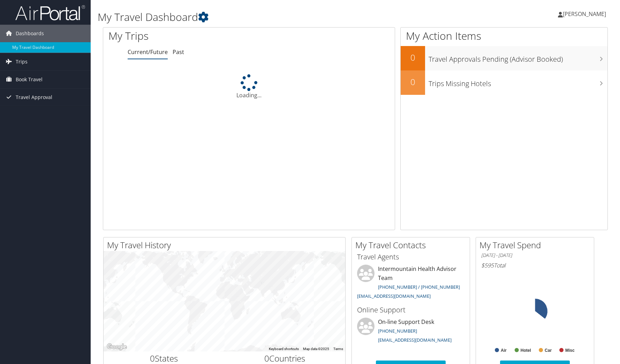  What do you see at coordinates (117, 347) in the screenshot?
I see `a: Open this area in Google Maps (opens a new window)` at bounding box center [117, 347].